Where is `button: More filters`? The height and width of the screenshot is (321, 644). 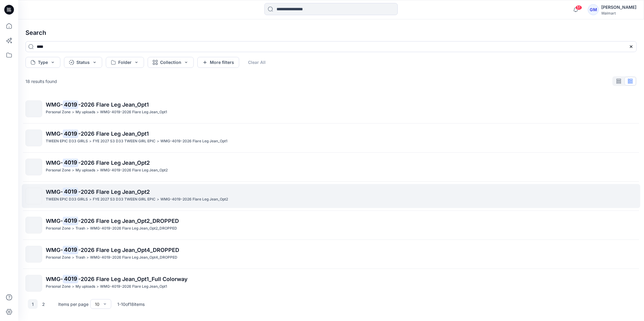
button: More filters is located at coordinates (218, 63).